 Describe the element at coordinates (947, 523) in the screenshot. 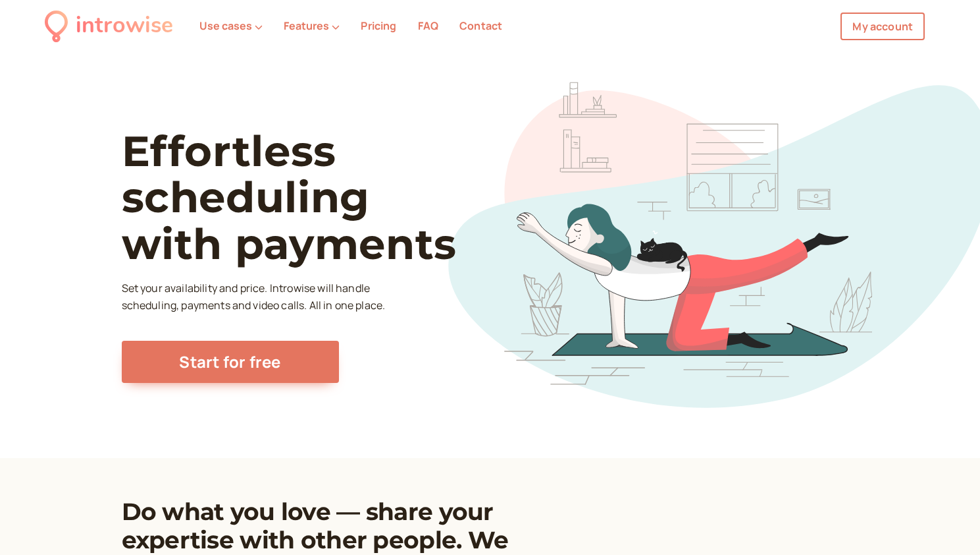

I see `div: Chat Widget` at that location.